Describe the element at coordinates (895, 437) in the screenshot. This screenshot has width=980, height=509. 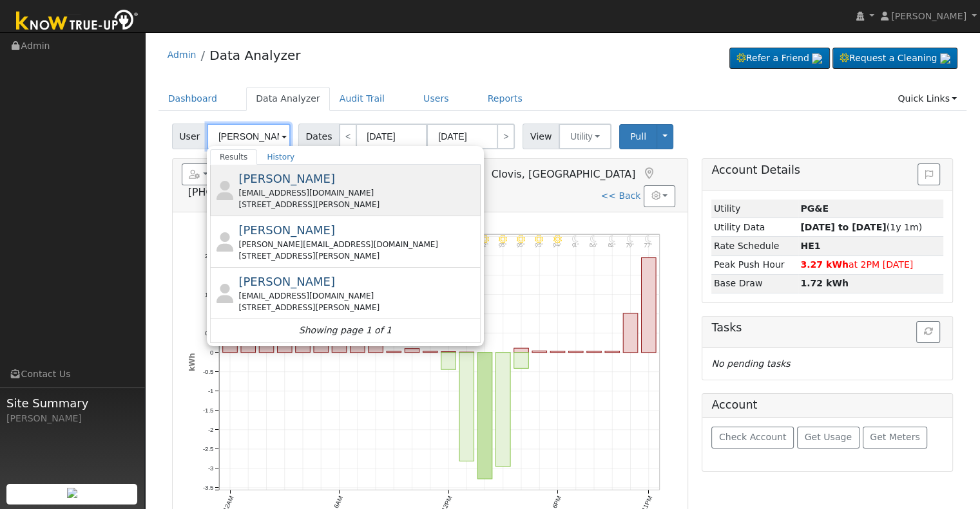
I see `span: Get Meters` at that location.